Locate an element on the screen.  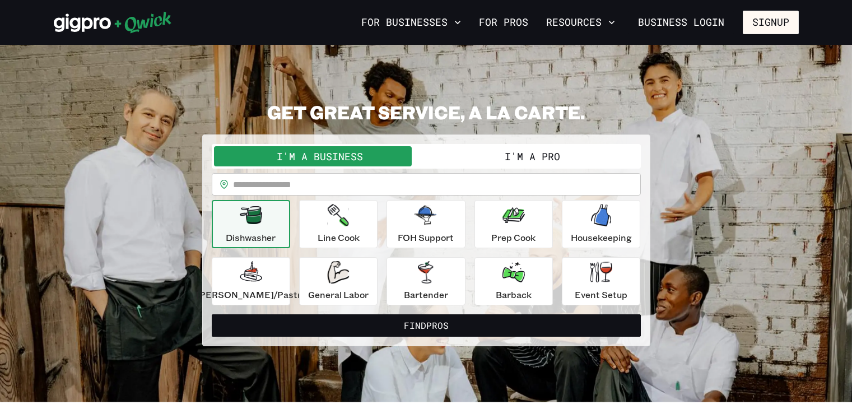
p: Barback is located at coordinates (514, 295).